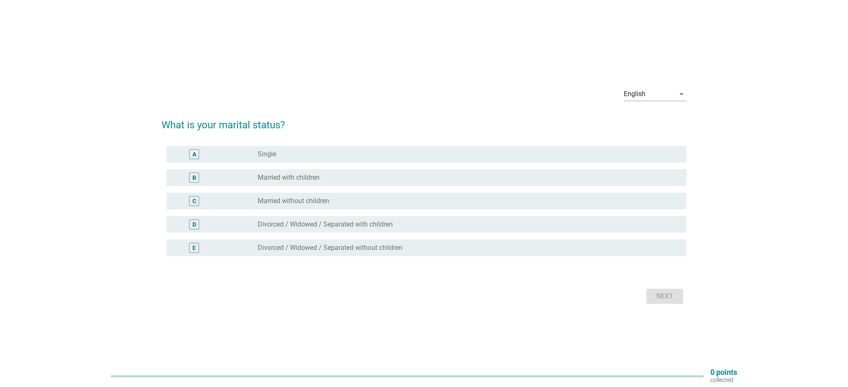  What do you see at coordinates (194, 225) in the screenshot?
I see `div: D` at bounding box center [194, 225].